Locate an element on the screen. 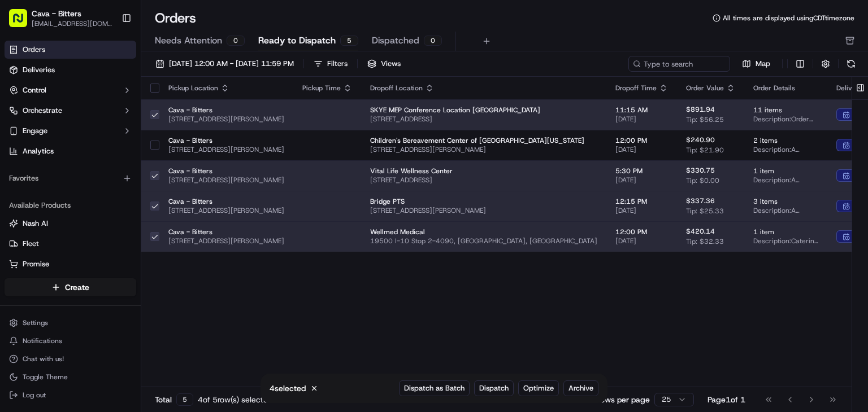  div: Start new chat is located at coordinates (118, 113).